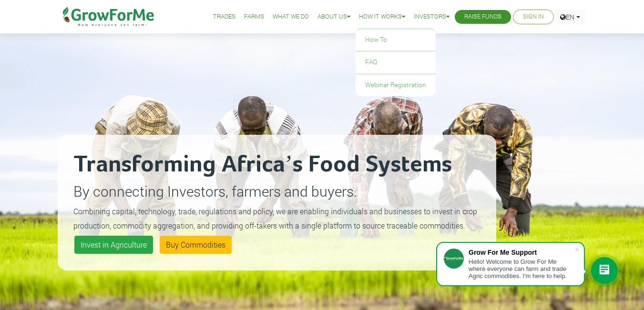 This screenshot has width=644, height=310. Describe the element at coordinates (254, 17) in the screenshot. I see `a: Farms` at that location.